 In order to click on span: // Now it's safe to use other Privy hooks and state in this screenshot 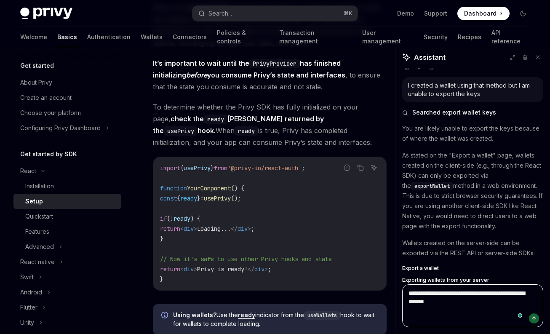, I will do `click(246, 259)`.